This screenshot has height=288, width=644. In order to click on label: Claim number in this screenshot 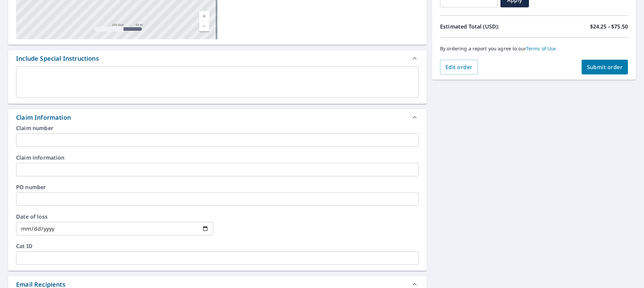, I will do `click(217, 128)`.